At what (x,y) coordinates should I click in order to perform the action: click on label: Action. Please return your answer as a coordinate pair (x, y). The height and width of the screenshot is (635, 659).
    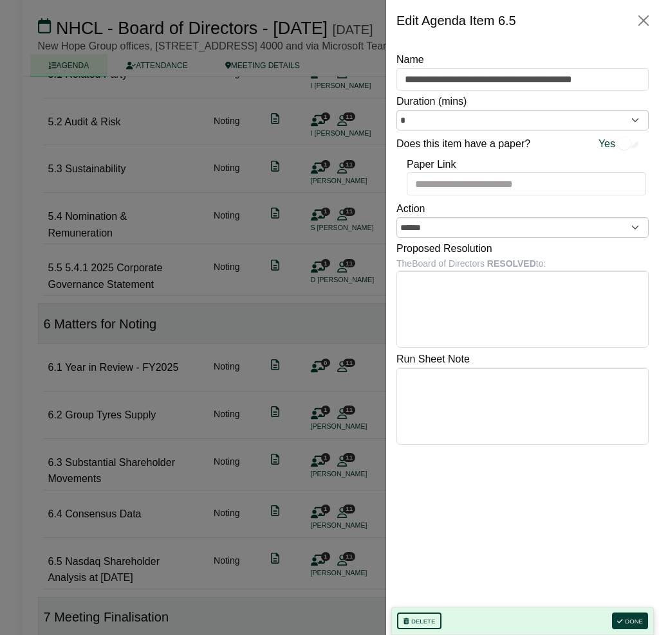
    Looking at the image, I should click on (410, 209).